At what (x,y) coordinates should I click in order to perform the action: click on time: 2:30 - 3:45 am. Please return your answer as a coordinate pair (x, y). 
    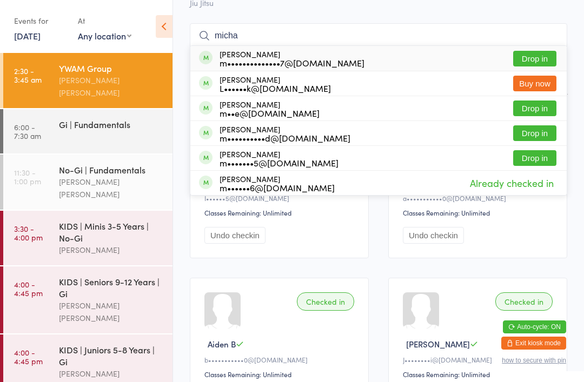
    Looking at the image, I should click on (28, 75).